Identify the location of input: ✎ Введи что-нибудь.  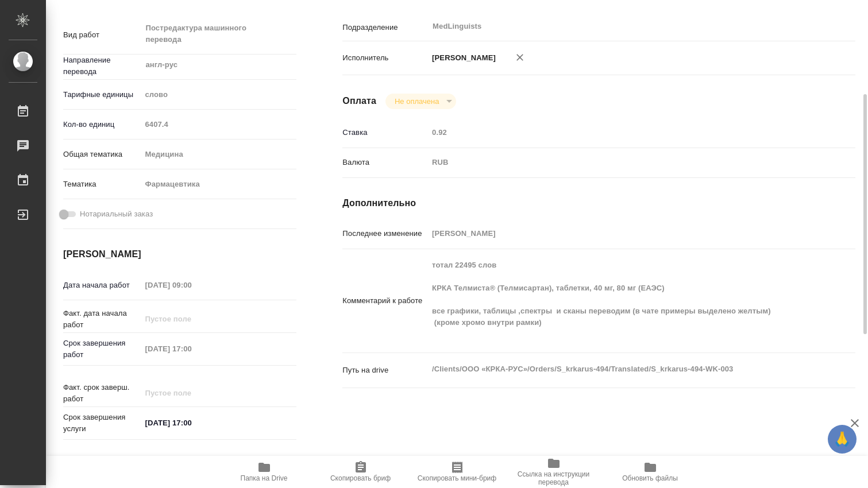
(191, 423).